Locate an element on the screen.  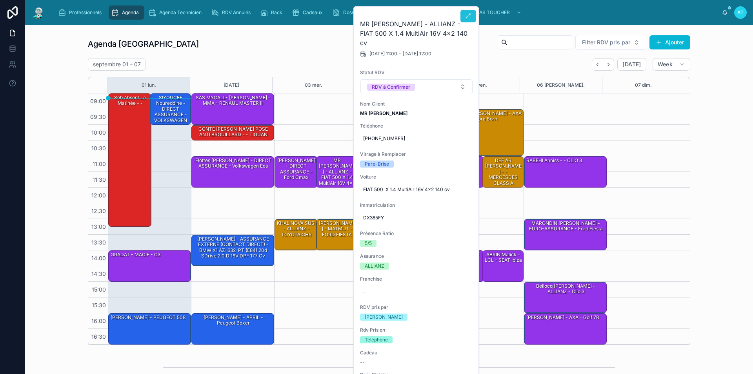
span: Statut RDV is located at coordinates (417, 73).